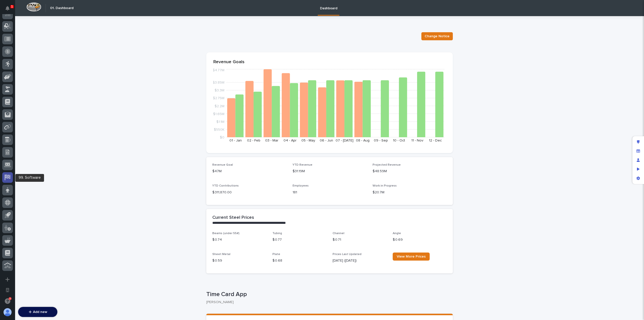 This screenshot has height=320, width=644. I want to click on div: App settings, so click(638, 178).